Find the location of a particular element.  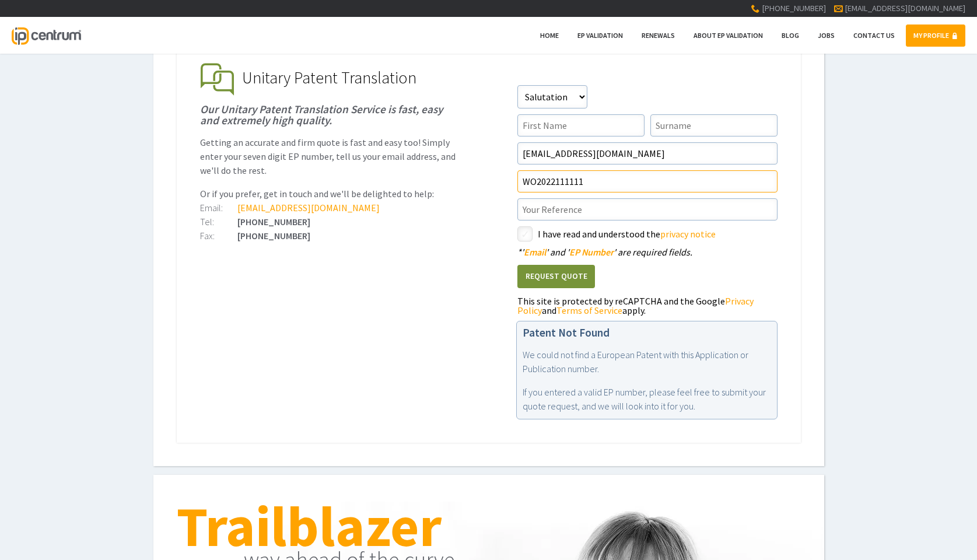

input: Email is located at coordinates (648, 154).